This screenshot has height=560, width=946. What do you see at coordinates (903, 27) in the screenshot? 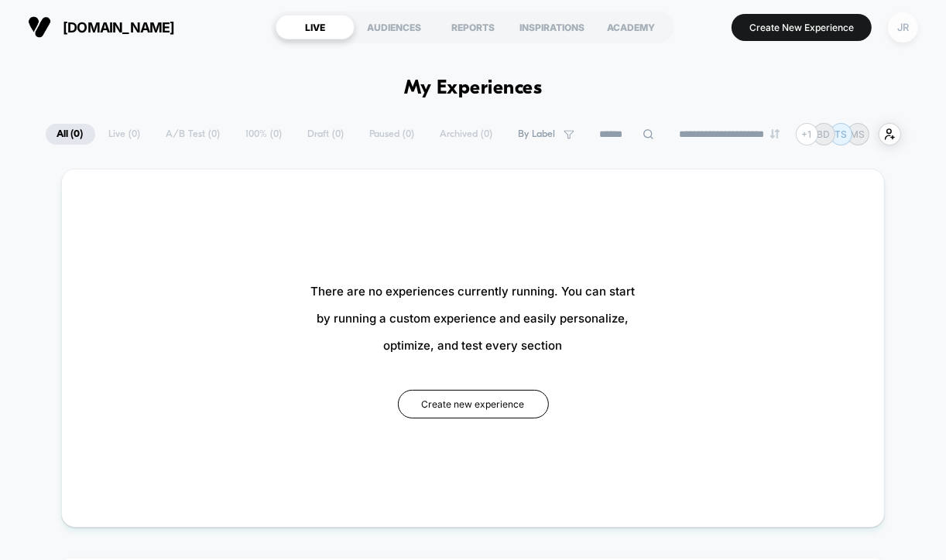
I see `button: JR` at bounding box center [903, 27].